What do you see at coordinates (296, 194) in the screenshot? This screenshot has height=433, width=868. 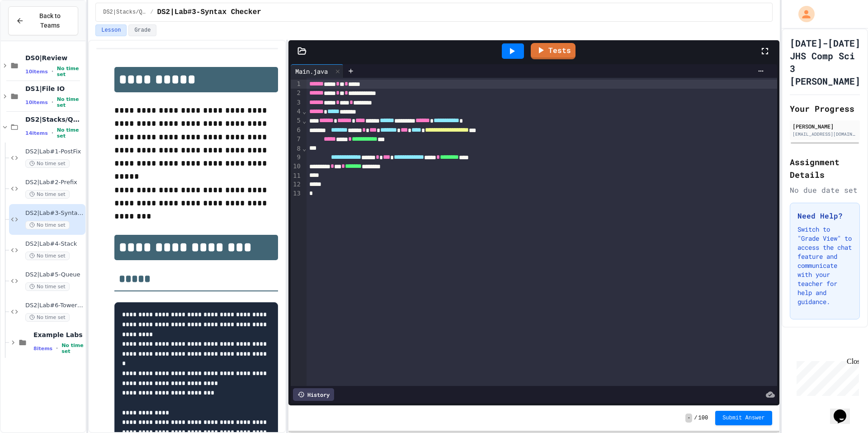 I see `div: 13` at bounding box center [296, 194].